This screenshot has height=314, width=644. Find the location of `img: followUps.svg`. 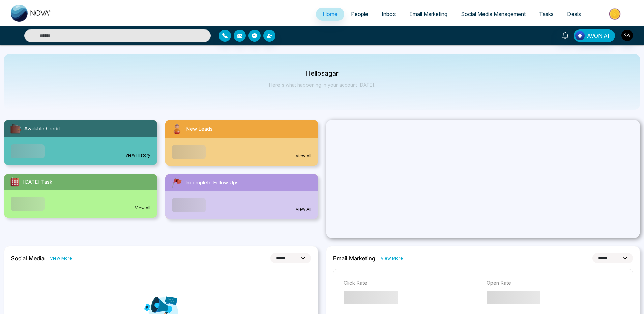

img: followUps.svg is located at coordinates (177, 183).